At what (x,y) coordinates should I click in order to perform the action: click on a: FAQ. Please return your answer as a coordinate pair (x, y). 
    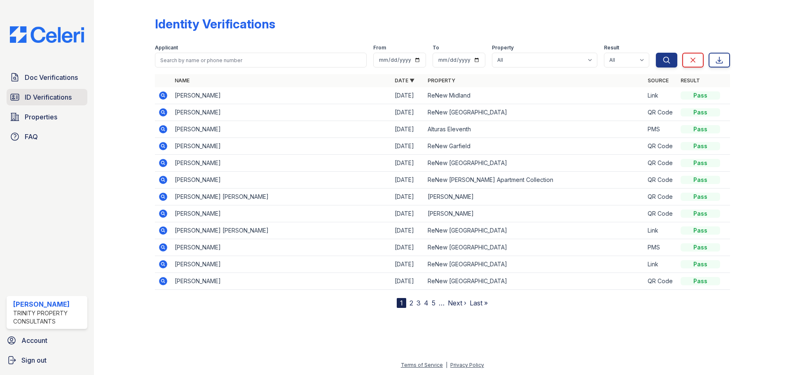
    Looking at the image, I should click on (47, 137).